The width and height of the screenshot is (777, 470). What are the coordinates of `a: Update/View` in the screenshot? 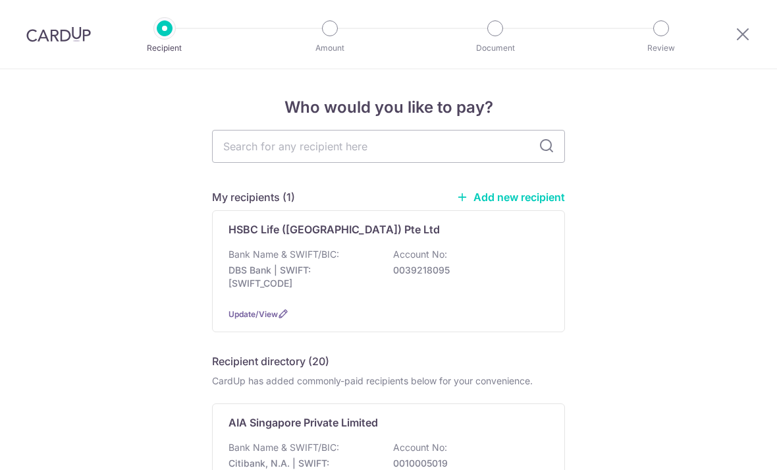 It's located at (253, 313).